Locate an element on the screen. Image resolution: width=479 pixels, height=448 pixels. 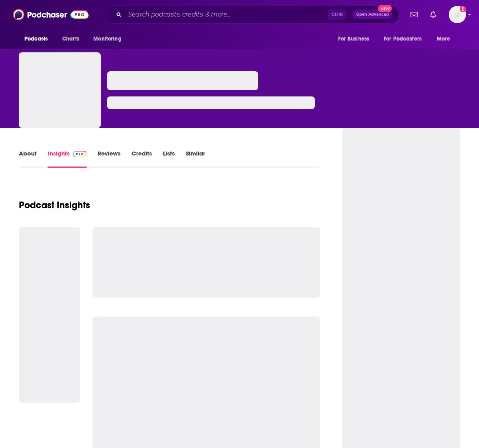
span: Charts is located at coordinates (71, 39).